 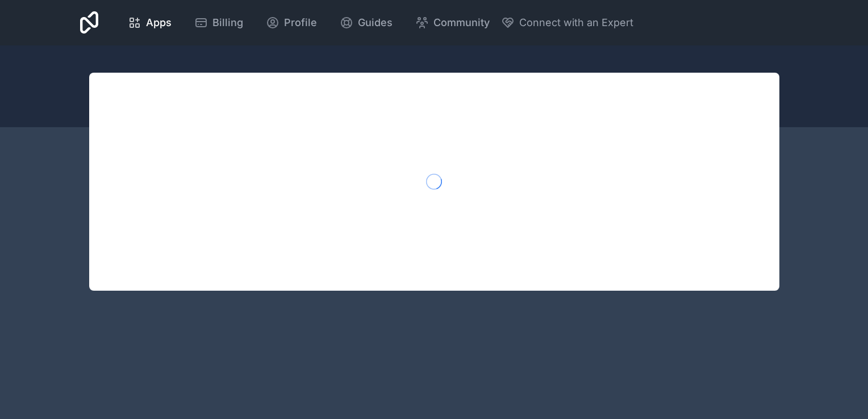 What do you see at coordinates (366, 23) in the screenshot?
I see `a: Guides` at bounding box center [366, 23].